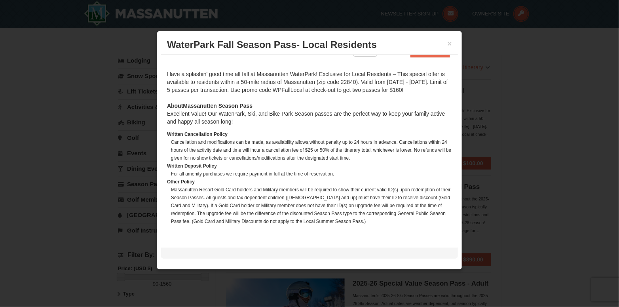  Describe the element at coordinates (310, 182) in the screenshot. I see `dt: Other Policy` at that location.